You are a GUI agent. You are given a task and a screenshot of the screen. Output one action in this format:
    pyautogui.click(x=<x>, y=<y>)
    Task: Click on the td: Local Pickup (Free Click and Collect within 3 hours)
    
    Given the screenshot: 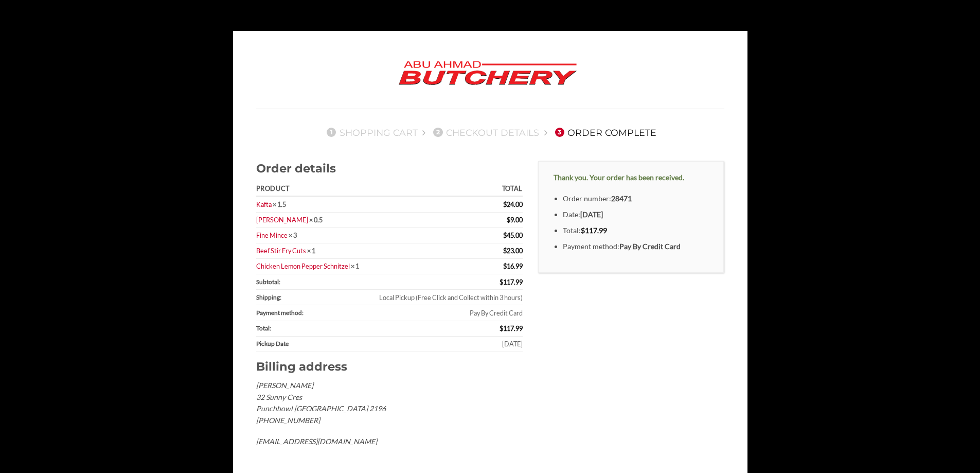 What is the action you would take?
    pyautogui.click(x=445, y=297)
    